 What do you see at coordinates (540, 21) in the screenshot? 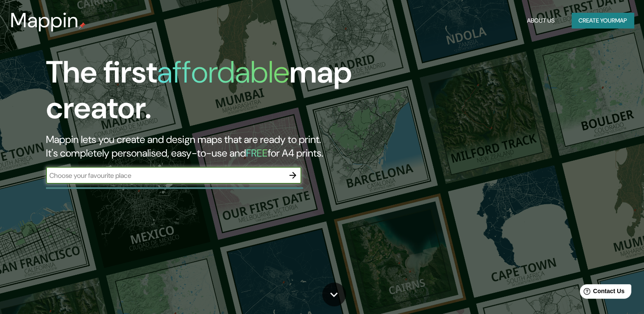
I see `button: About Us` at bounding box center [540, 21].